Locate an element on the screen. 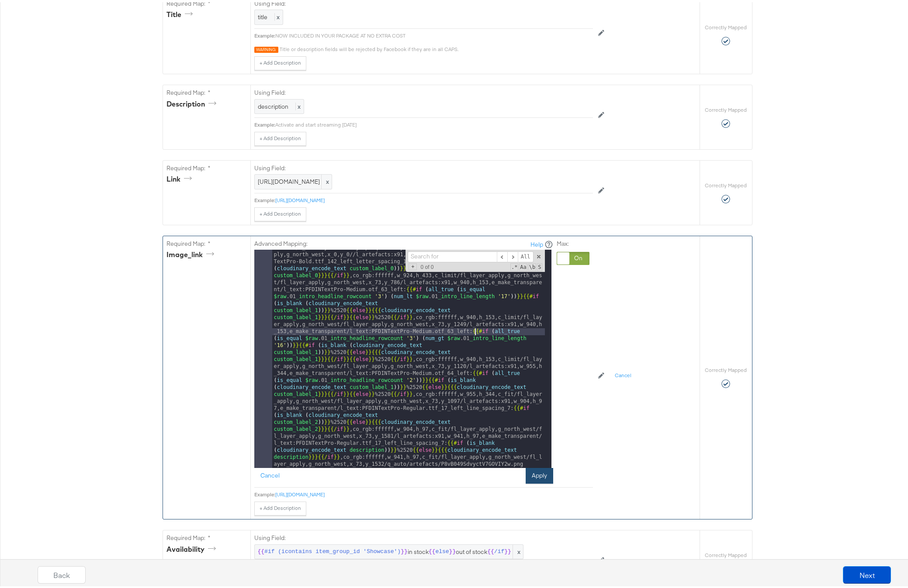 The image size is (908, 588). div: image_link is located at coordinates (192, 252).